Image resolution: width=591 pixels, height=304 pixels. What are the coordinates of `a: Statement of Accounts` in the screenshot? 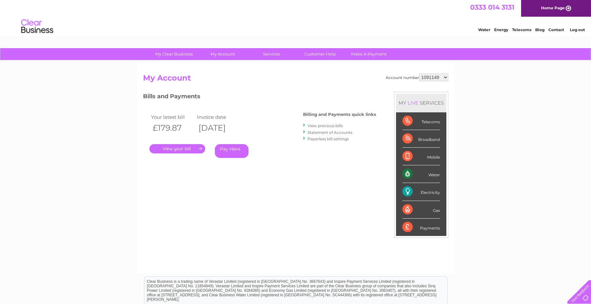 It's located at (330, 132).